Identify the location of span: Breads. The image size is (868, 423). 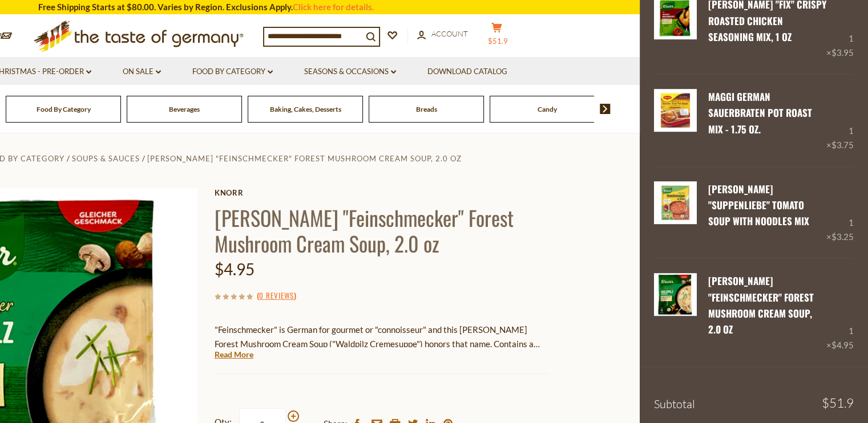
(426, 109).